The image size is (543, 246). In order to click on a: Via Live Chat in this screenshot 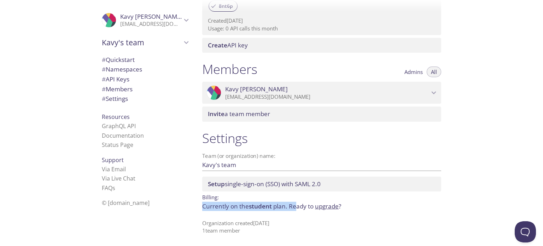, I will do `click(118, 178)`.